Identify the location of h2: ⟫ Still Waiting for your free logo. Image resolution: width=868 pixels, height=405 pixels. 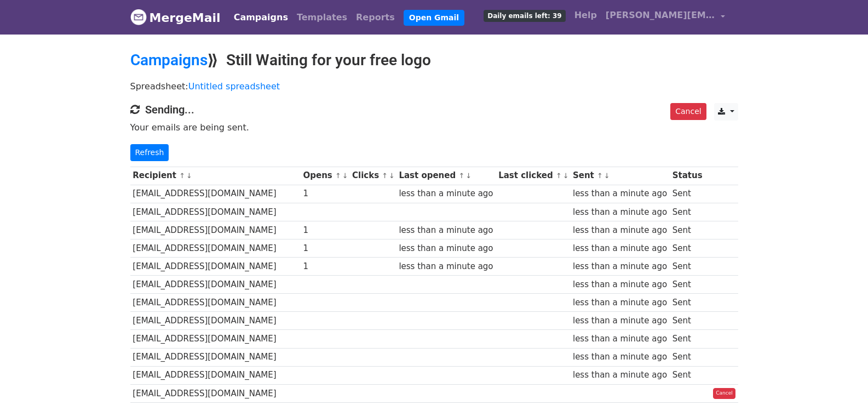
(434, 60).